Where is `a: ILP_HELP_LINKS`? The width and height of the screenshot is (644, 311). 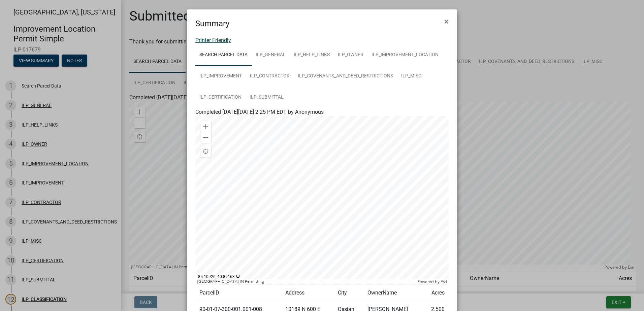
a: ILP_HELP_LINKS is located at coordinates (311, 55).